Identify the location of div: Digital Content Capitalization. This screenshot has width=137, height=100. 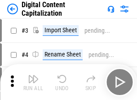
(62, 9).